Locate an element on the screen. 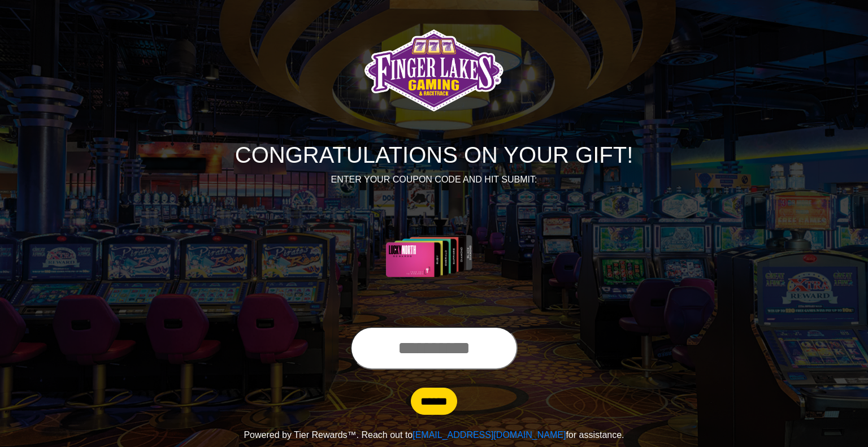 The width and height of the screenshot is (868, 447). img: Center Image is located at coordinates (434, 257).